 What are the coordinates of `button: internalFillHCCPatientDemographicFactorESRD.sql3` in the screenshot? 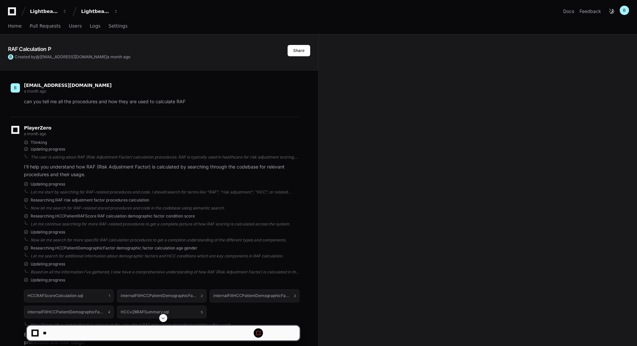 It's located at (255, 295).